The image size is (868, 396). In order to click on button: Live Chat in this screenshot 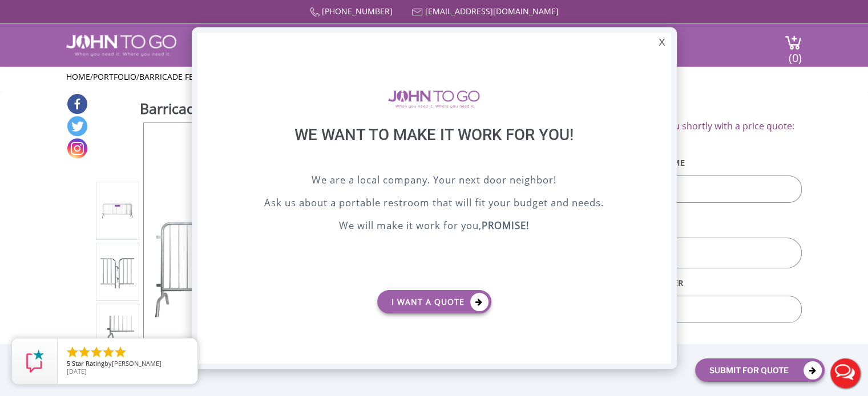, I will do `click(845, 374)`.